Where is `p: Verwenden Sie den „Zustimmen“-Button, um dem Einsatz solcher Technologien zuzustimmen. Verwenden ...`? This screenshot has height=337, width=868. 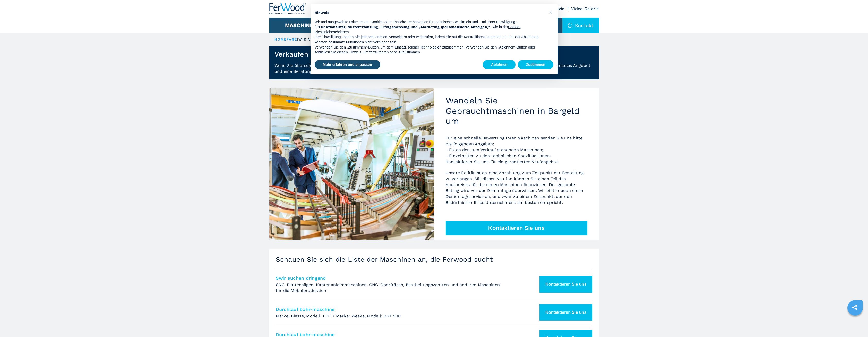 p: Verwenden Sie den „Zustimmen“-Button, um dem Einsatz solcher Technologien zuzustimmen. Verwenden ... is located at coordinates (430, 49).